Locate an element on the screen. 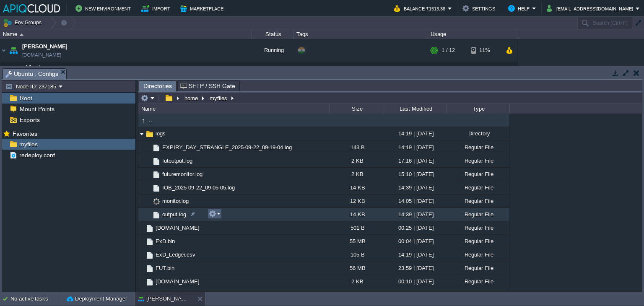 Image resolution: width=644 pixels, height=306 pixels. a: Mount Points is located at coordinates (37, 109).